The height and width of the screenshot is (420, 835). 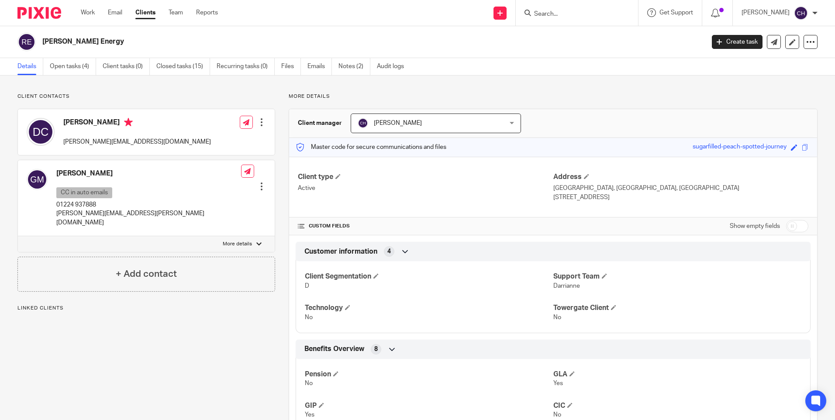 What do you see at coordinates (677, 276) in the screenshot?
I see `h4: Support Team` at bounding box center [677, 276].